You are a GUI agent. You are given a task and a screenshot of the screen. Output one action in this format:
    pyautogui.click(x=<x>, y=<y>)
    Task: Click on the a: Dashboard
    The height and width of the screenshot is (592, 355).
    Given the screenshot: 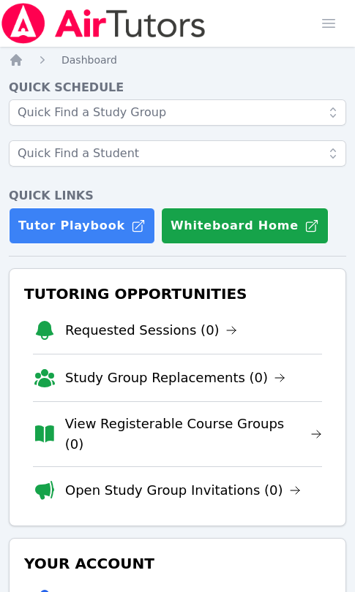 What is the action you would take?
    pyautogui.click(x=89, y=60)
    